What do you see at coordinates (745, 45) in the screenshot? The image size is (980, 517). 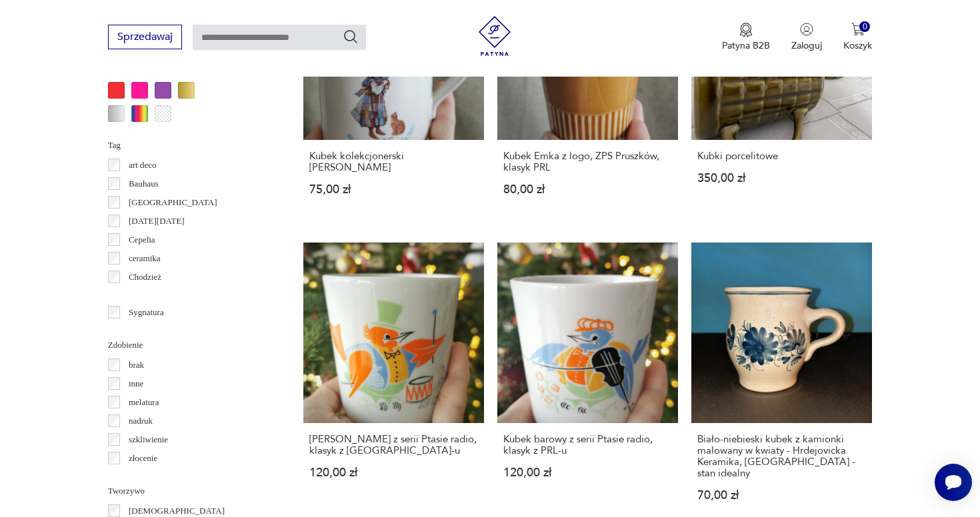 I see `p: Patyna B2B` at bounding box center [745, 45].